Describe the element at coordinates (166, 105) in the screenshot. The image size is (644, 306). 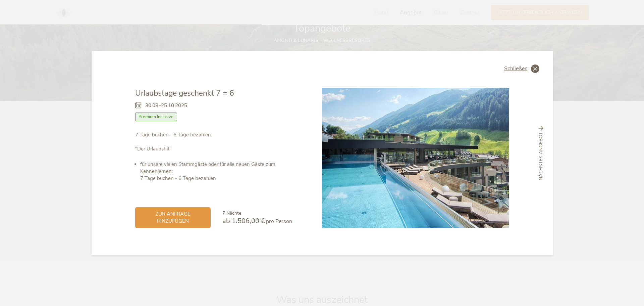
I see `span: 30.08.-25.10.2025` at that location.